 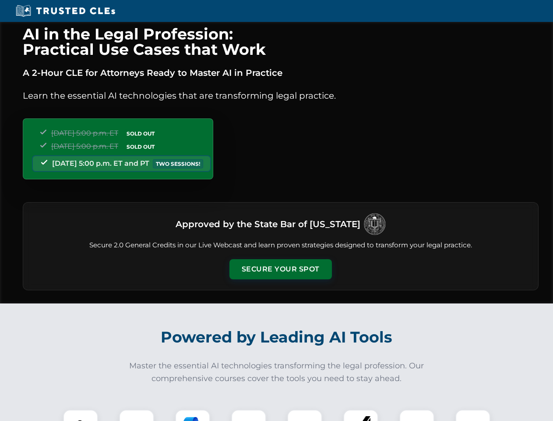 I want to click on p: Learn the essential AI technologies that are transforming legal practice., so click(x=281, y=95).